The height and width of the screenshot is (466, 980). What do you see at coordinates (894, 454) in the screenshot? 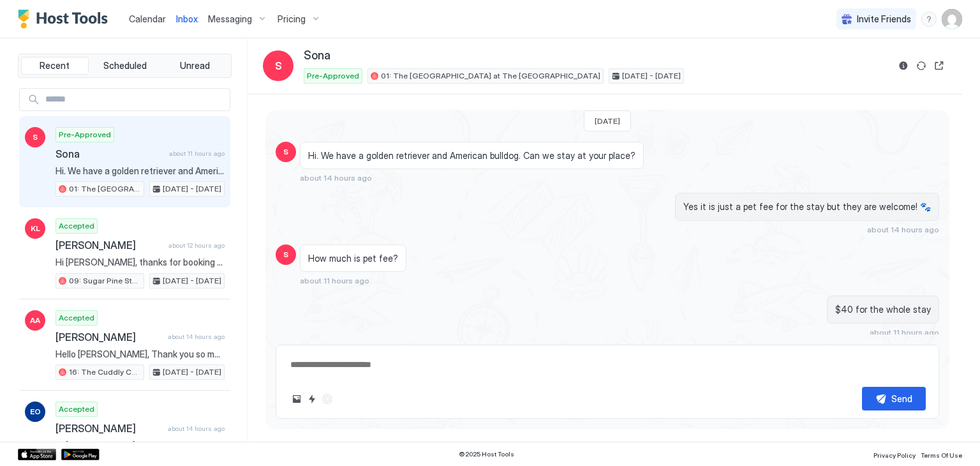
I see `a: Privacy Policy` at bounding box center [894, 454].